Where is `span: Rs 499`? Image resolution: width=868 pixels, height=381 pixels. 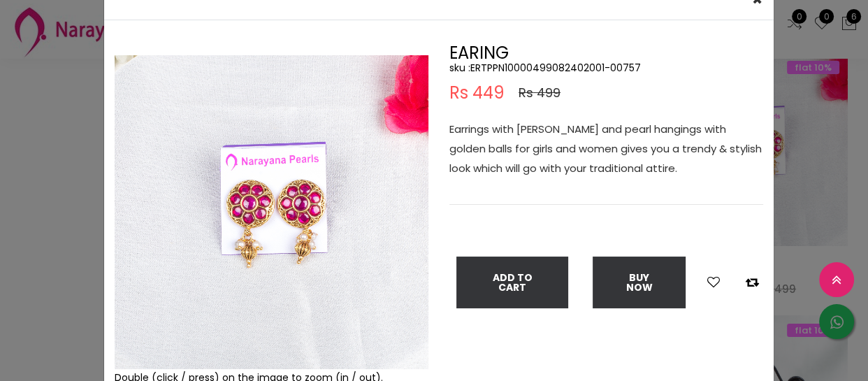
span: Rs 499 is located at coordinates (539, 93).